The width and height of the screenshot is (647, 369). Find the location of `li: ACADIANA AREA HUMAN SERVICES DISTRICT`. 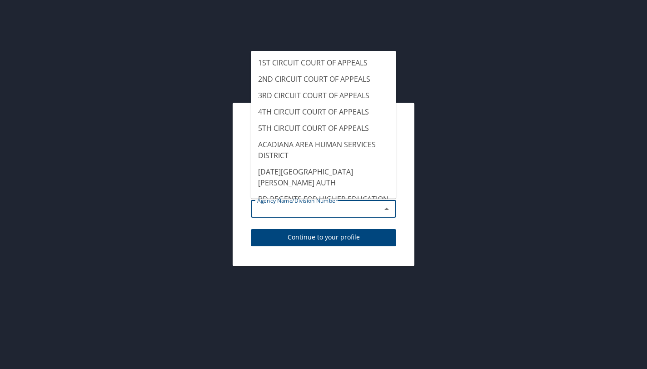

li: ACADIANA AREA HUMAN SERVICES DISTRICT is located at coordinates (323, 150).